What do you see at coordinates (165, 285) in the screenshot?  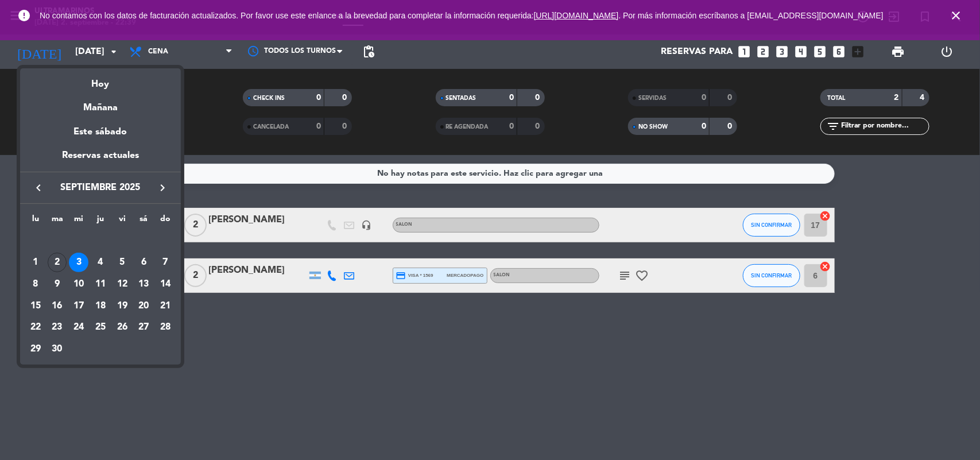 I see `div: 14` at bounding box center [165, 285].